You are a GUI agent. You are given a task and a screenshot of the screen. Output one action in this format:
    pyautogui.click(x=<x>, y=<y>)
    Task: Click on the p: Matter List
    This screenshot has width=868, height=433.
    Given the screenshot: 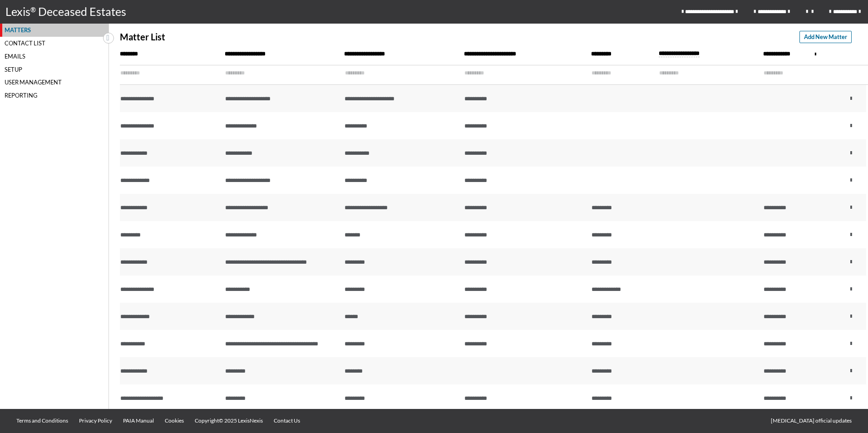 What is the action you would take?
    pyautogui.click(x=143, y=37)
    